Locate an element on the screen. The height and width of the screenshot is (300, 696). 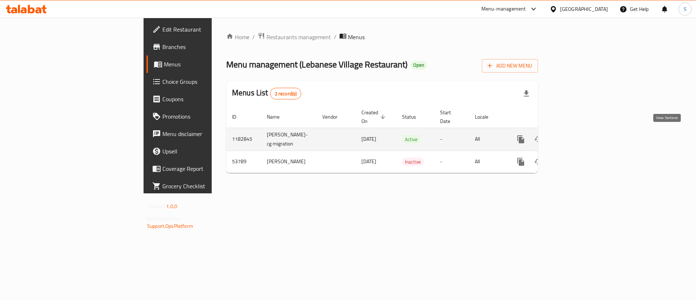
div: Inactive is located at coordinates (413, 162).